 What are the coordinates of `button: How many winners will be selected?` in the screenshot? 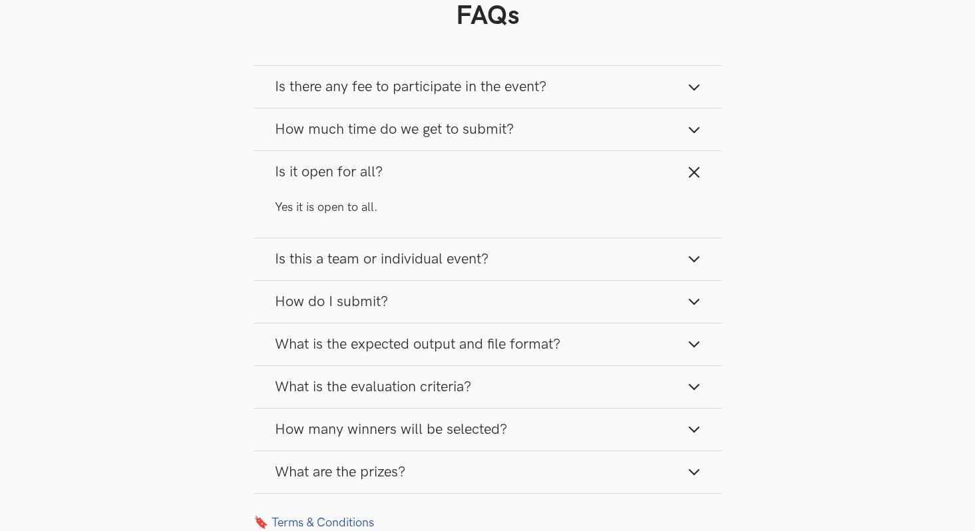 It's located at (488, 429).